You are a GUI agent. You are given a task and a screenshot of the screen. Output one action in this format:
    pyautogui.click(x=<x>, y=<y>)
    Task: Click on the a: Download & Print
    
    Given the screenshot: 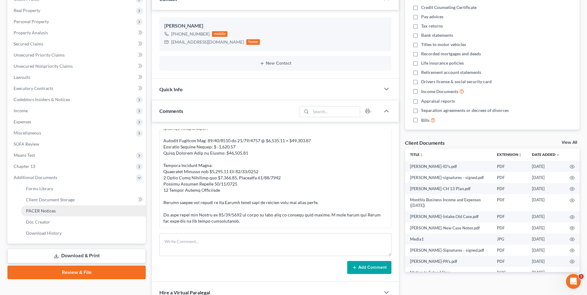 What is the action you would take?
    pyautogui.click(x=76, y=256)
    